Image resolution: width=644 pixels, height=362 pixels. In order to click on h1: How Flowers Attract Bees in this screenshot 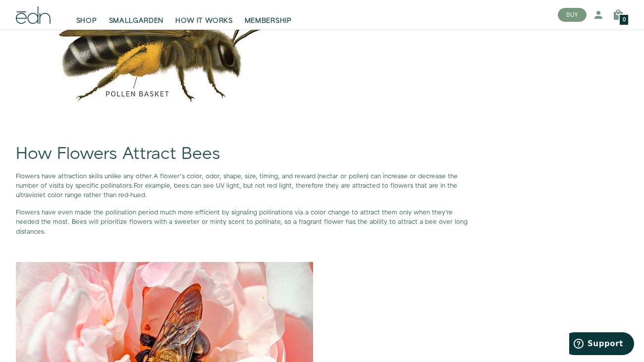, I will do `click(245, 154)`.